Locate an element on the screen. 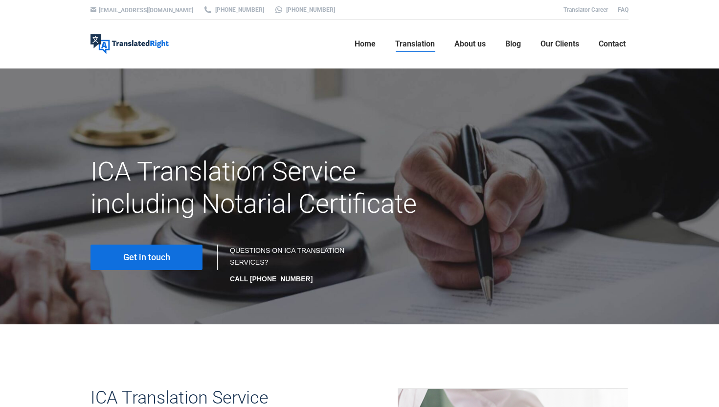 The height and width of the screenshot is (407, 719). span: Home is located at coordinates (365, 44).